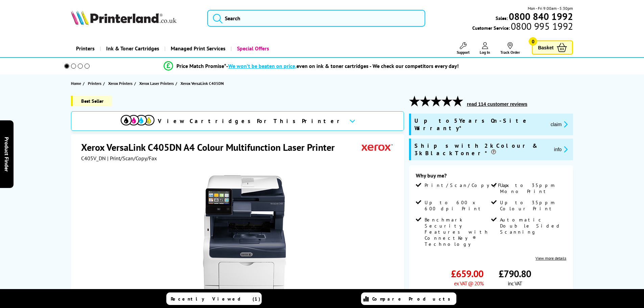 This screenshot has height=308, width=644. I want to click on span: ex VAT @ 20%, so click(469, 283).